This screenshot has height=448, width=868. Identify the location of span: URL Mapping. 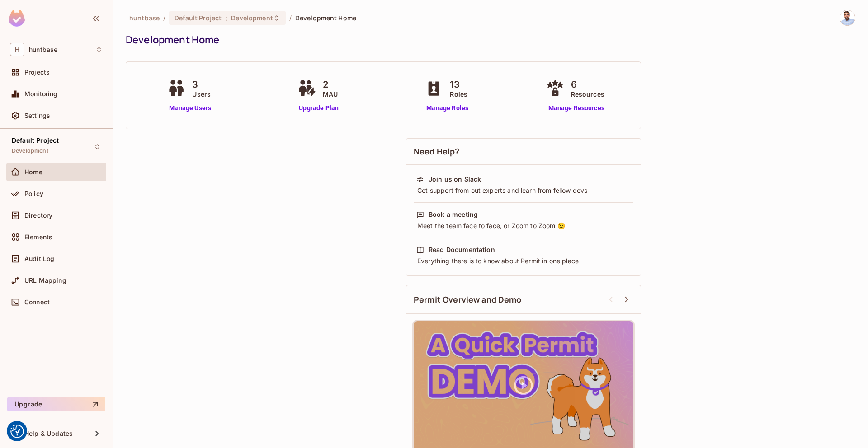
(45, 281).